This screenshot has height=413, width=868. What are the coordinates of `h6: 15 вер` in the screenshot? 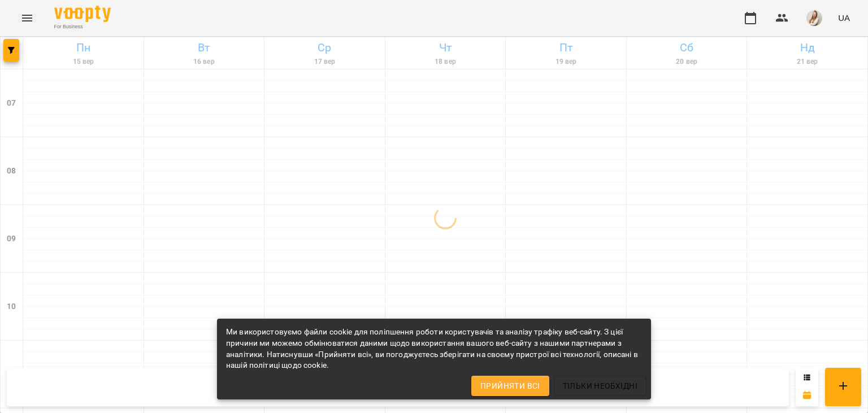 It's located at (83, 61).